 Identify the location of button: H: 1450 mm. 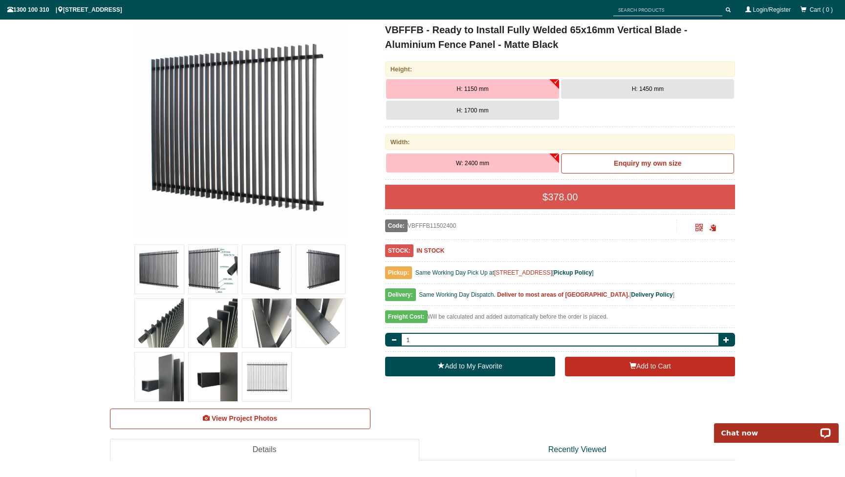
(648, 89).